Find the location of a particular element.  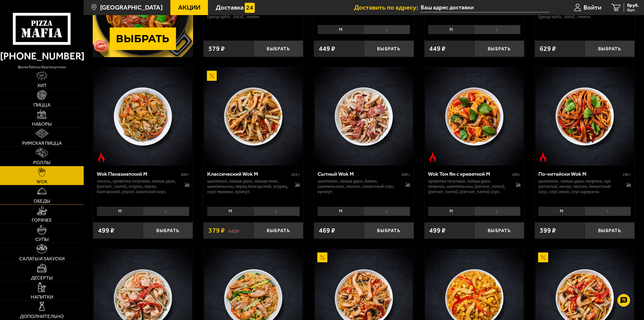

span: Доставить по адресу: is located at coordinates (388, 8).